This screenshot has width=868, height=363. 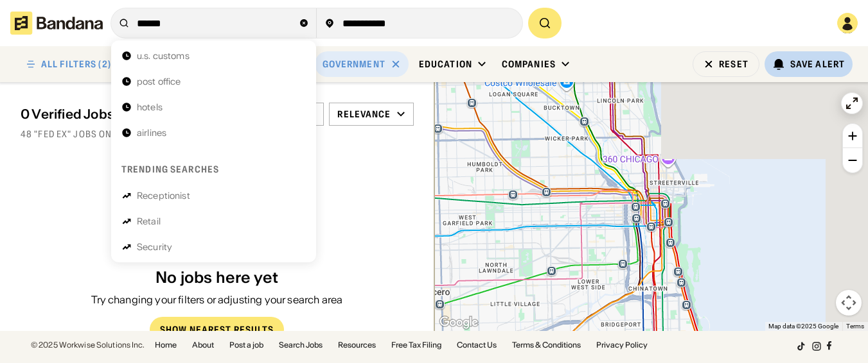 What do you see at coordinates (217, 300) in the screenshot?
I see `div: Try changing your filters or adjusting your search area` at bounding box center [217, 300].